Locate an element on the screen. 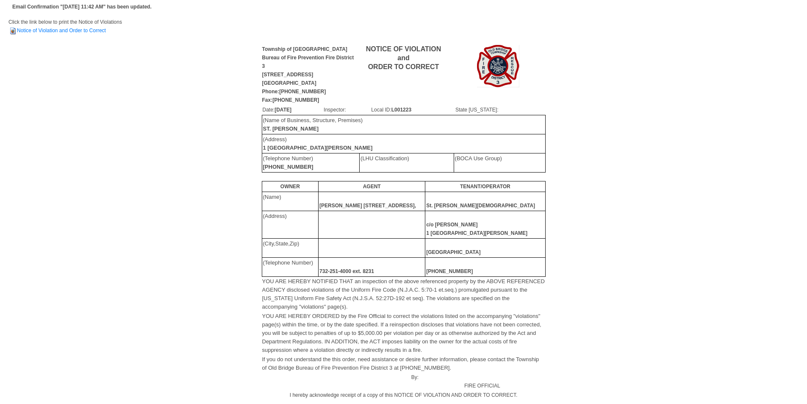 Image resolution: width=807 pixels, height=404 pixels. font: (Name) is located at coordinates (272, 197).